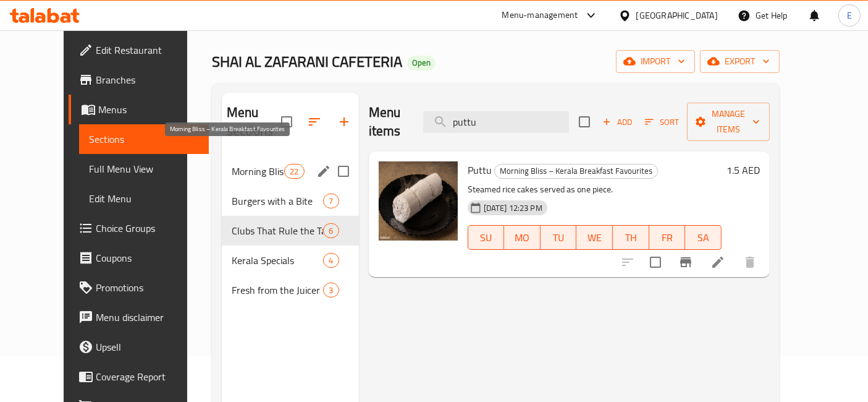  What do you see at coordinates (522, 238) in the screenshot?
I see `span: MO` at bounding box center [522, 238].